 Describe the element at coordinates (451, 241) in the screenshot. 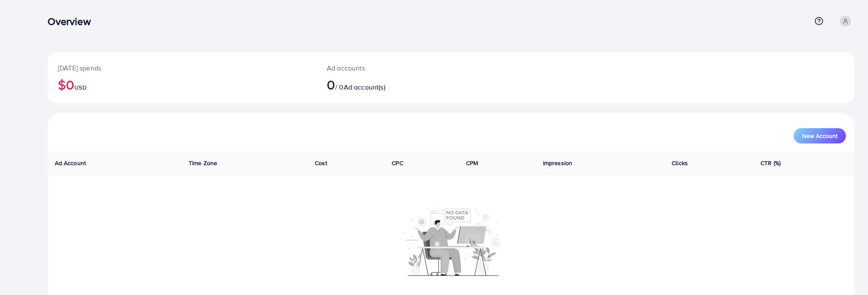

I see `img: No account` at that location.